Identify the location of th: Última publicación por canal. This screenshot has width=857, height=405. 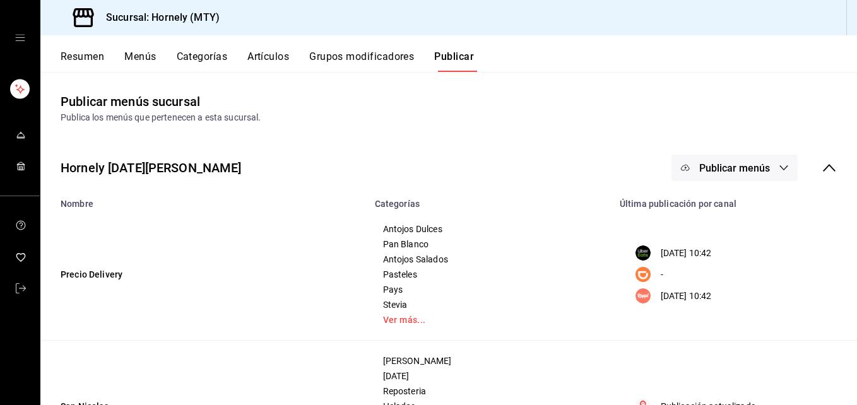
(734, 200).